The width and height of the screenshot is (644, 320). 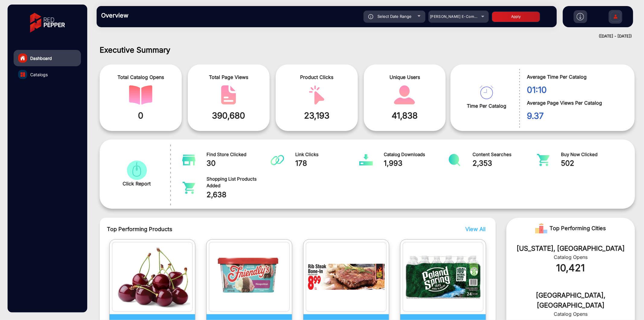 I want to click on span: Dashboard, so click(x=41, y=58).